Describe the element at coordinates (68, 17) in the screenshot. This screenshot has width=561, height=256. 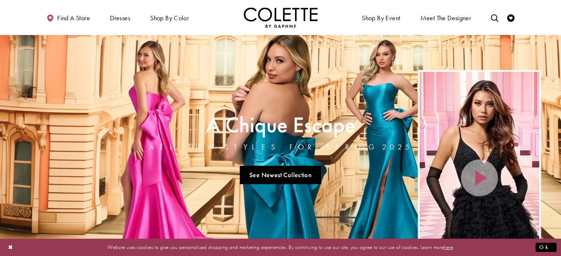
I see `a: Find a store` at that location.